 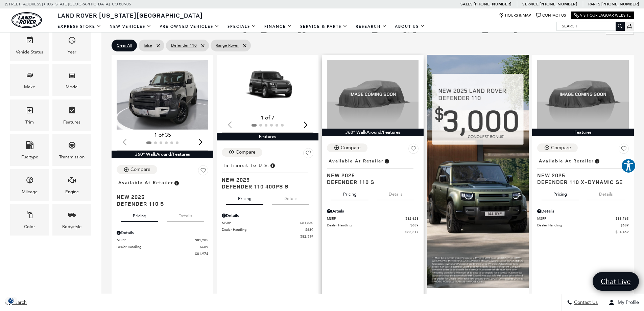 What do you see at coordinates (370, 182) in the screenshot?
I see `span: Defender 110 S` at bounding box center [370, 182].